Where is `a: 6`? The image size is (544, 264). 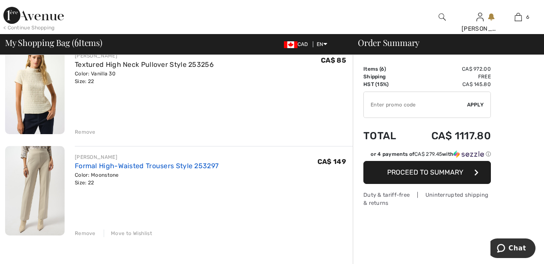
a: 6 is located at coordinates (519, 17).